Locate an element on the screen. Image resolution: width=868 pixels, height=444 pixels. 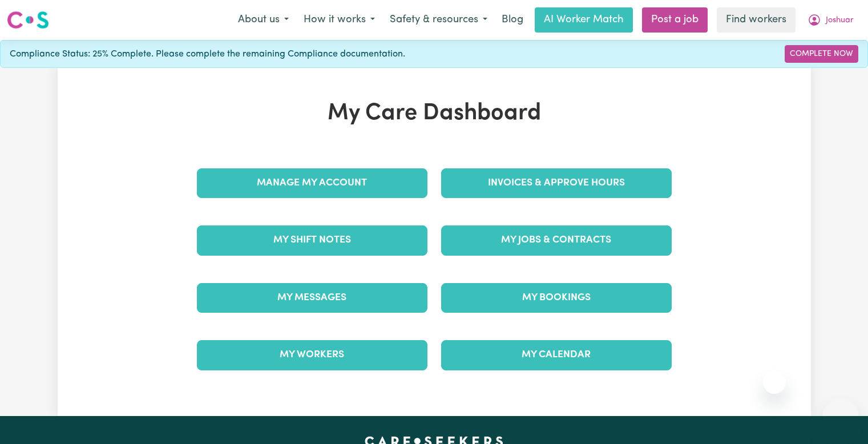
button: How it works is located at coordinates (339, 20).